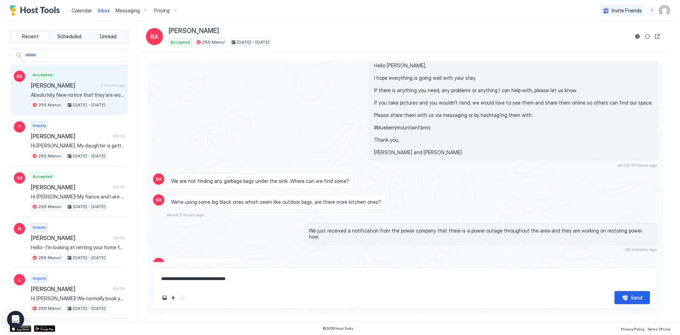 The height and width of the screenshot is (335, 680). Describe the element at coordinates (260, 181) in the screenshot. I see `span: We are not finding any garbage bags under the sink. Where can we find some?` at that location.